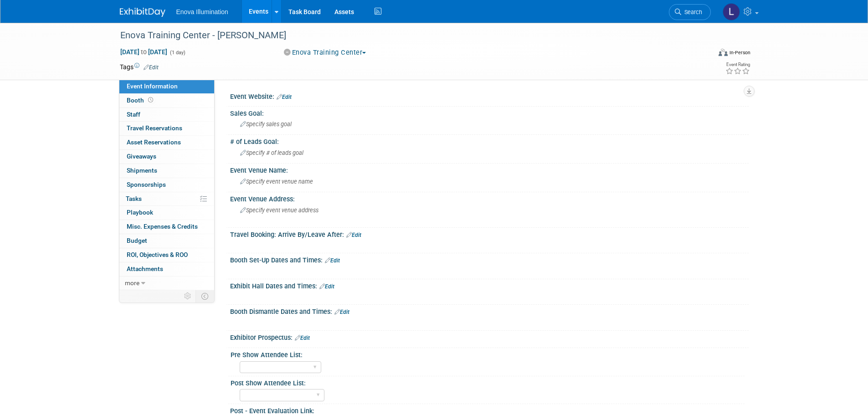  What do you see at coordinates (692, 12) in the screenshot?
I see `span: Search` at bounding box center [692, 12].